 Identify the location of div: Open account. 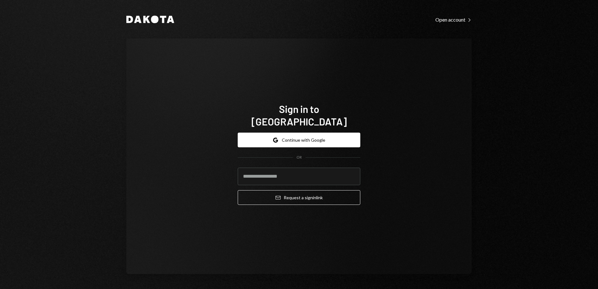
(453, 20).